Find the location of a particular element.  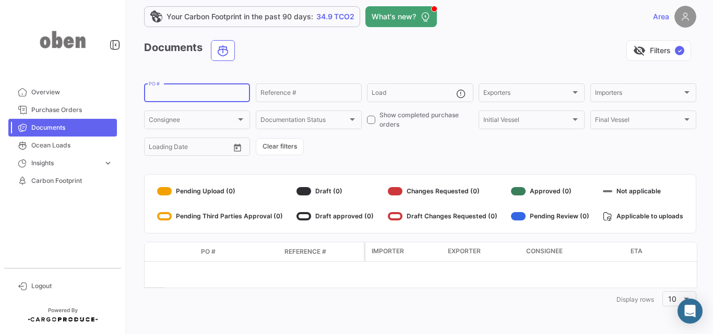

div: Pending Third Parties Approval (0) is located at coordinates (220, 216).